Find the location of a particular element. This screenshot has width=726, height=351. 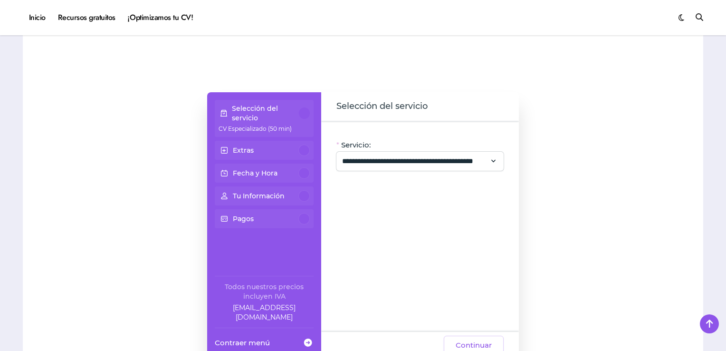

p: Pagos is located at coordinates (243, 219).